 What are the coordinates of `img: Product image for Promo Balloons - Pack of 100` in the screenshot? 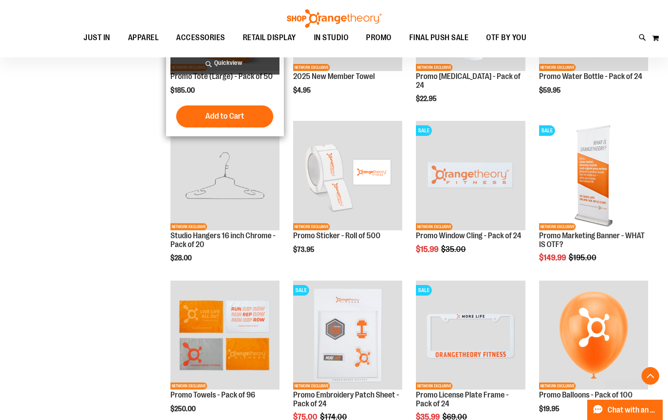 It's located at (594, 335).